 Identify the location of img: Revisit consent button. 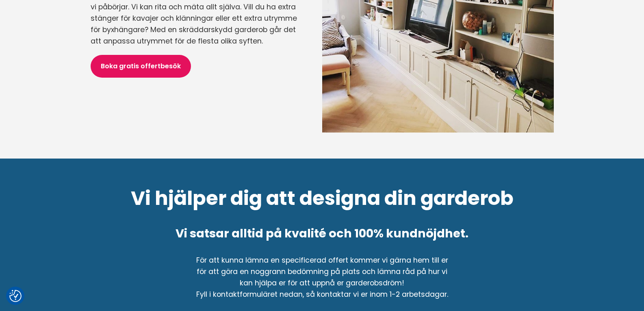
(16, 296).